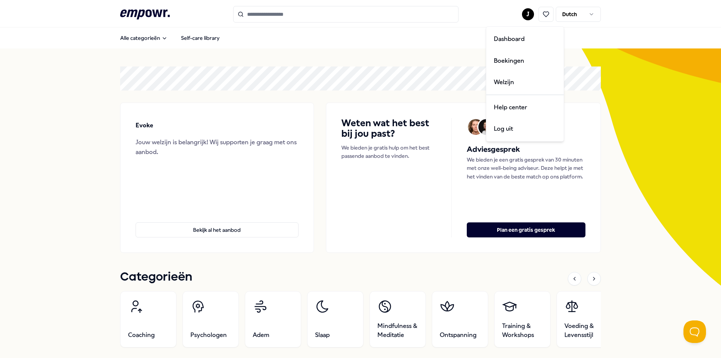 The image size is (721, 358). I want to click on div: Help center, so click(525, 107).